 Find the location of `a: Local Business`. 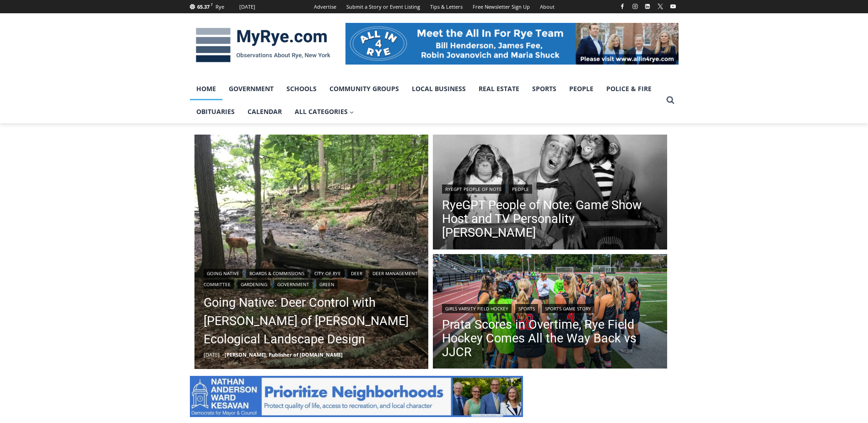

a: Local Business is located at coordinates (439, 89).